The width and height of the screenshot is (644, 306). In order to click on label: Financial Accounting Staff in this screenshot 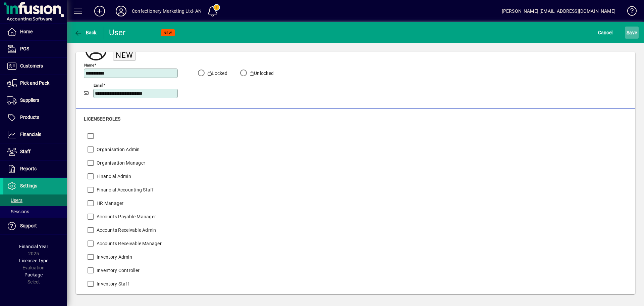, I will do `click(124, 190)`.